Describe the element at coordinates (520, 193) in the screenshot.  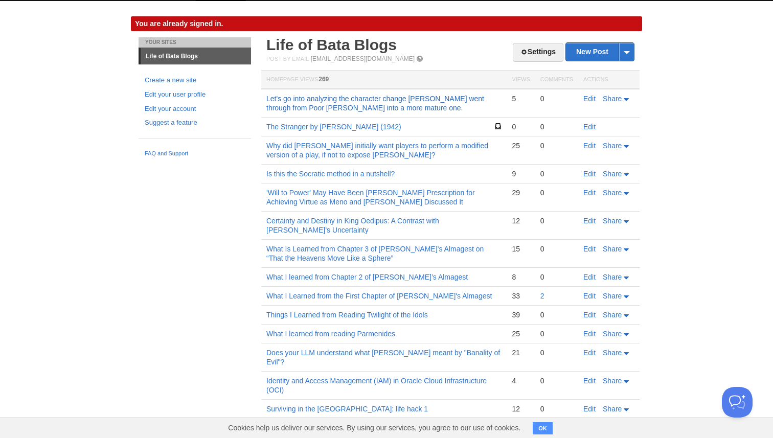
I see `div: 29` at that location.